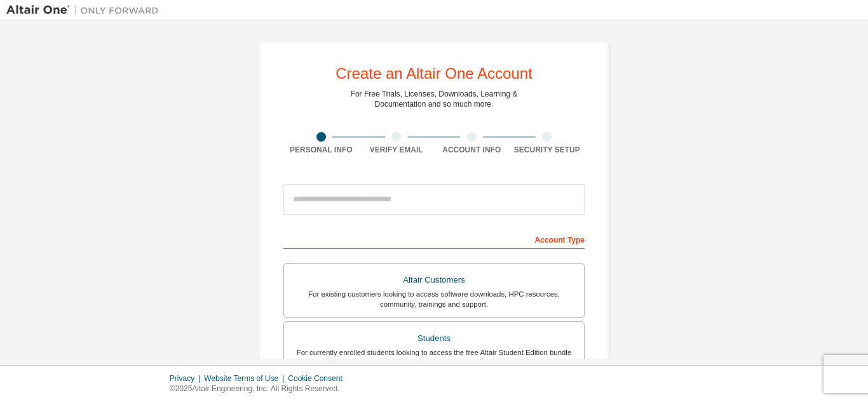 The height and width of the screenshot is (402, 868). What do you see at coordinates (434, 299) in the screenshot?
I see `div: For existing customers looking to access software downloads, HPC resources, community, trainings ...` at bounding box center [434, 299].